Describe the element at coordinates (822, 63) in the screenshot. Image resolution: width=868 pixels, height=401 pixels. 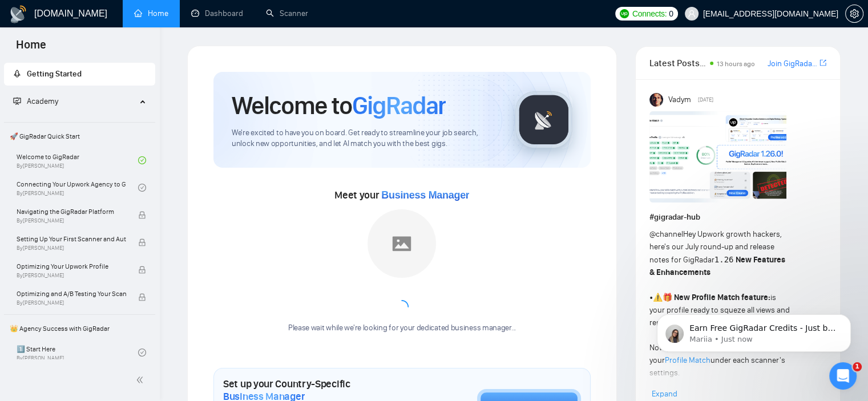
I see `a: export` at that location.